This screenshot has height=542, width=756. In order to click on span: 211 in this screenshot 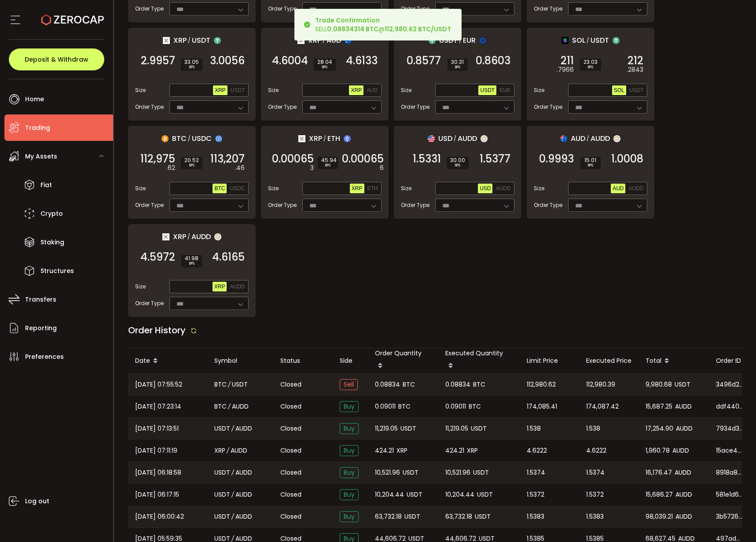, I will do `click(568, 61)`.